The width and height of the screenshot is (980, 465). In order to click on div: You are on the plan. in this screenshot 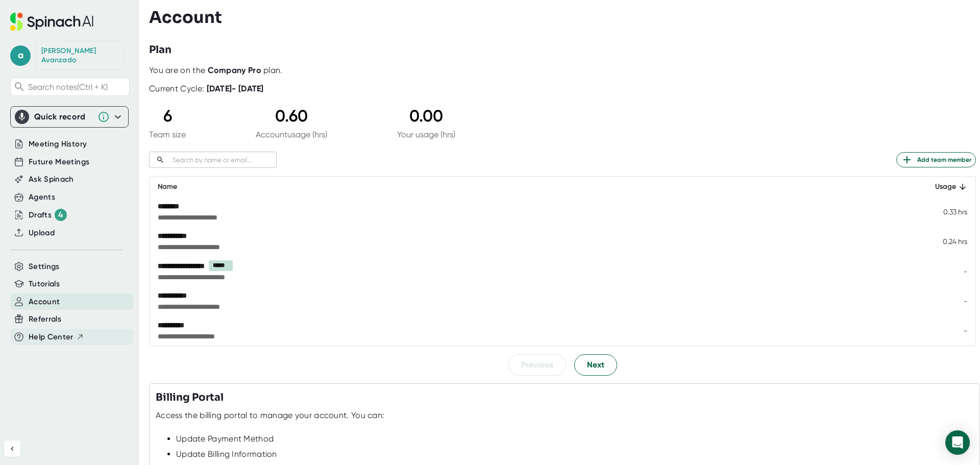, I will do `click(563, 70)`.